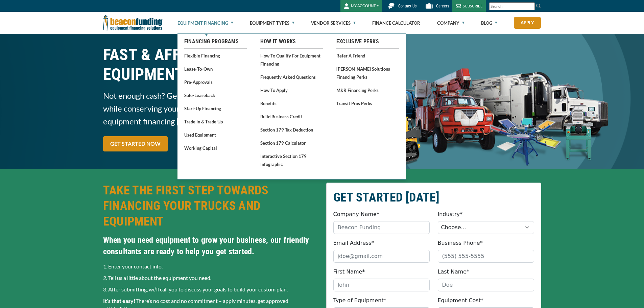  I want to click on input: John, so click(381, 285).